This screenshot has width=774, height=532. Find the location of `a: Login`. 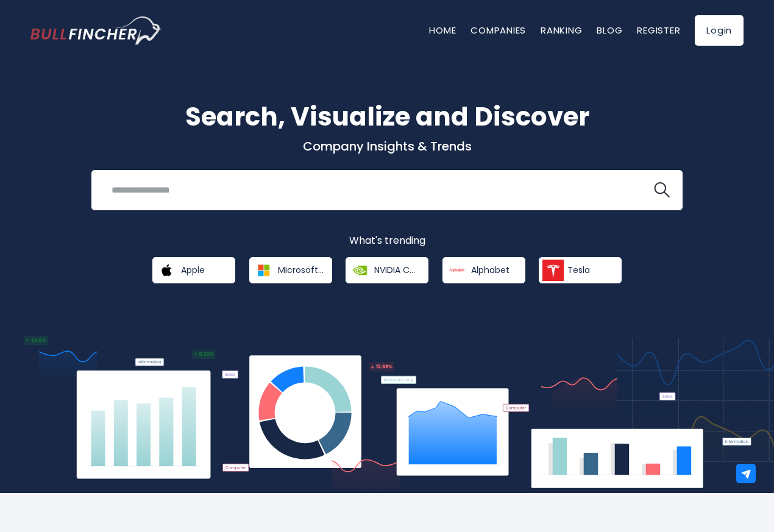

a: Login is located at coordinates (719, 31).